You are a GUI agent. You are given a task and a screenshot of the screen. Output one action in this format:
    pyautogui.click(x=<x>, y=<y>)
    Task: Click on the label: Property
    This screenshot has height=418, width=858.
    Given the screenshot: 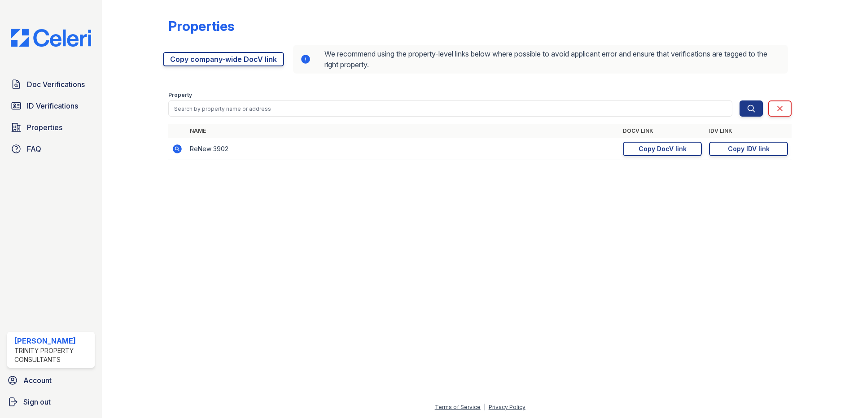 What is the action you would take?
    pyautogui.click(x=180, y=95)
    